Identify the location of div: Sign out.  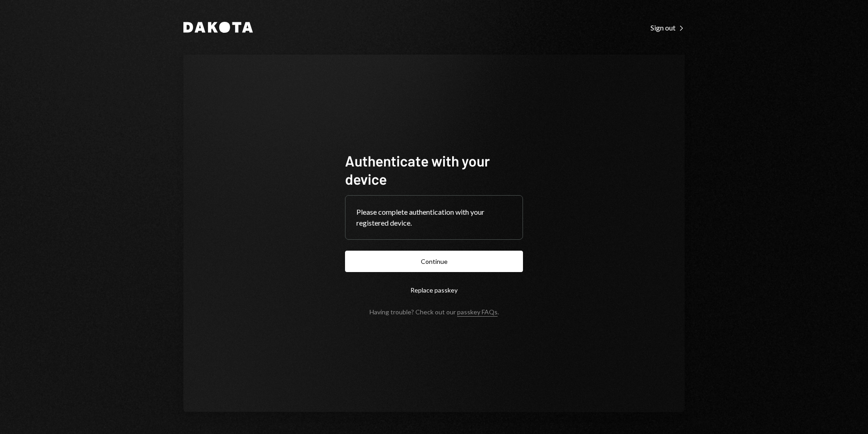
(668, 27).